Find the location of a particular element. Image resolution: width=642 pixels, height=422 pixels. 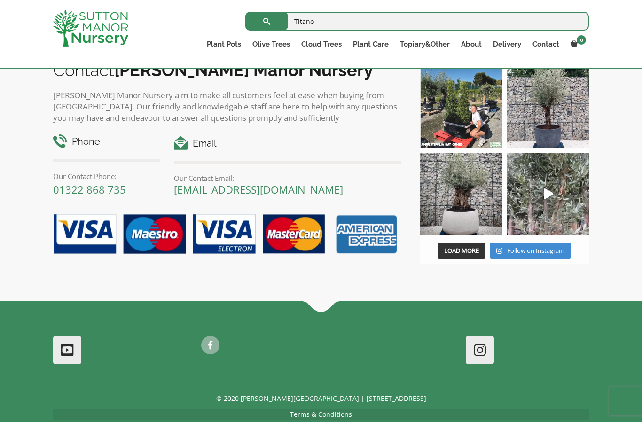

button: Load More is located at coordinates (462, 251).